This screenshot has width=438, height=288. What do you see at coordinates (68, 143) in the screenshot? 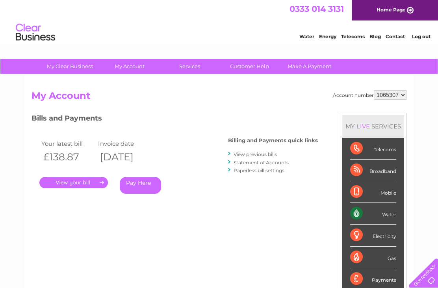
I see `td: Your latest bill` at bounding box center [68, 143].